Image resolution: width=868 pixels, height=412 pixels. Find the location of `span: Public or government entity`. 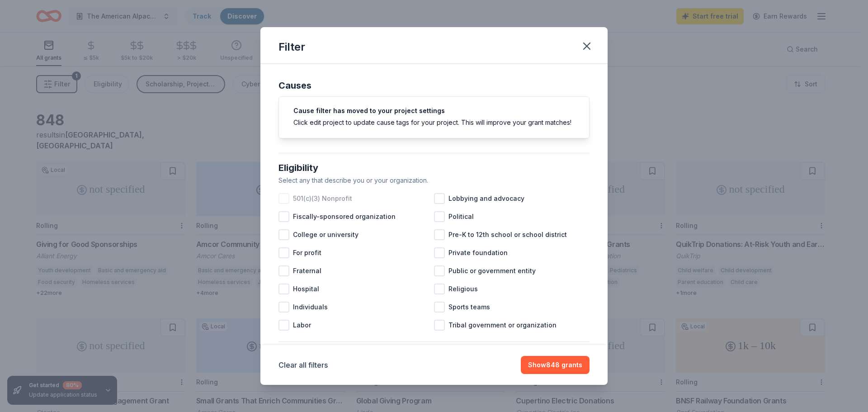

span: Public or government entity is located at coordinates (491, 271).